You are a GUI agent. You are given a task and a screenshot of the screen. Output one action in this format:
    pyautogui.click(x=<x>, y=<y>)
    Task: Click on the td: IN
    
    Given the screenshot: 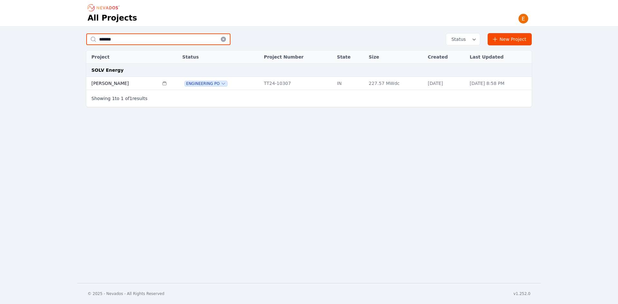 What is the action you would take?
    pyautogui.click(x=350, y=83)
    